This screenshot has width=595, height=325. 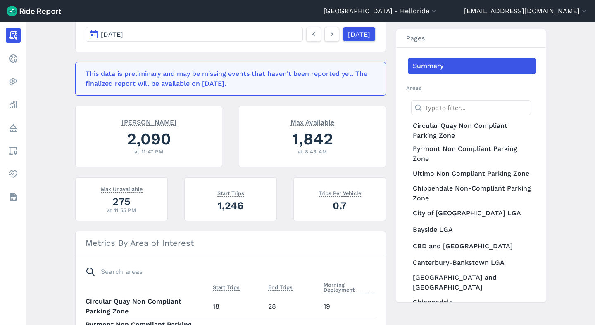 I want to click on a: Ultimo Non Compliant Parking Zone, so click(x=472, y=174).